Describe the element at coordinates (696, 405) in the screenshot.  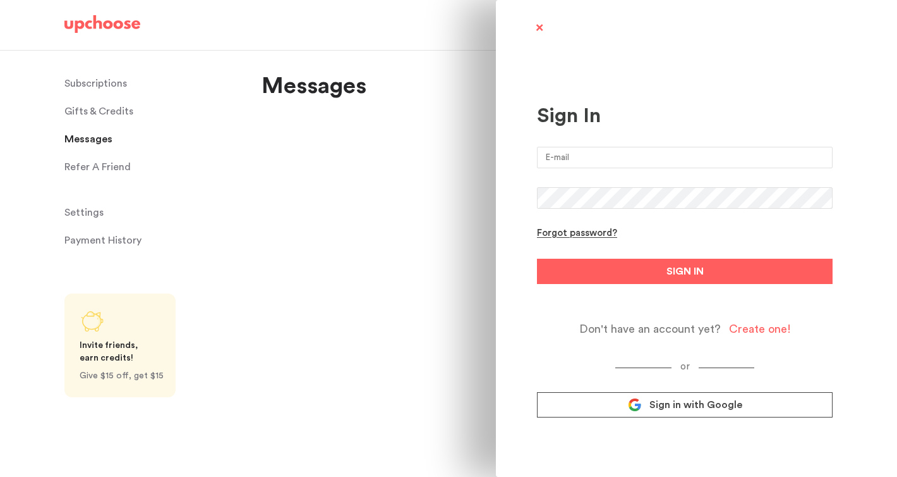
I see `span: Sign in with Google` at that location.